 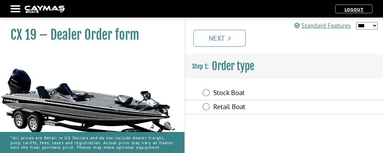 What do you see at coordinates (287, 37) in the screenshot?
I see `ul: Pagination` at bounding box center [287, 37].